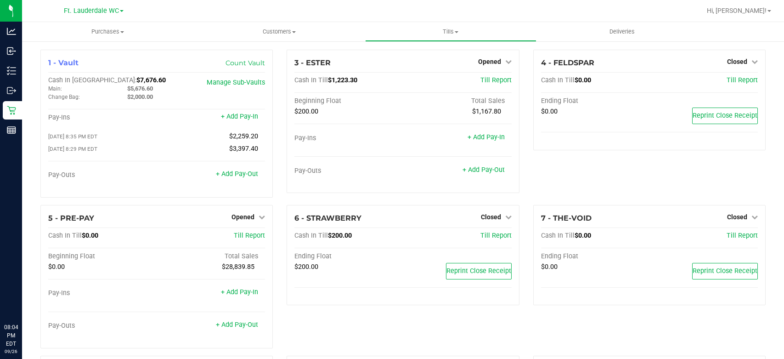  Describe the element at coordinates (622, 32) in the screenshot. I see `span: Deliveries` at that location.